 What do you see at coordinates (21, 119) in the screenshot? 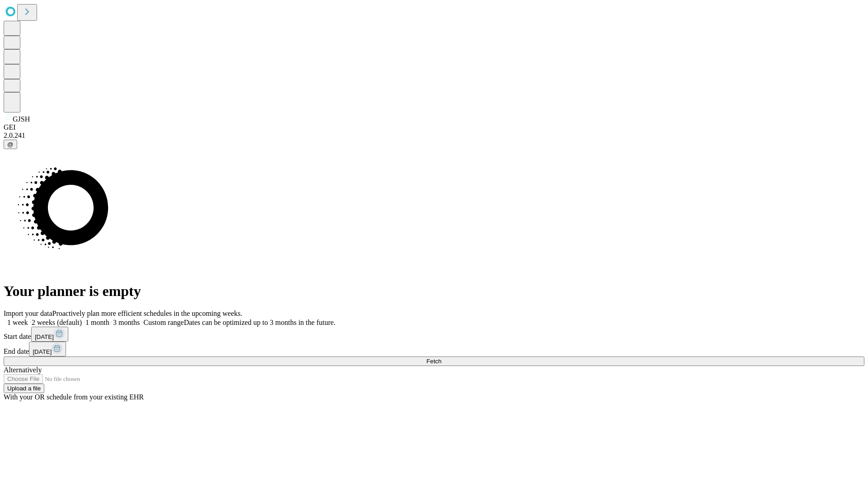
I see `span: GJSH` at bounding box center [21, 119].